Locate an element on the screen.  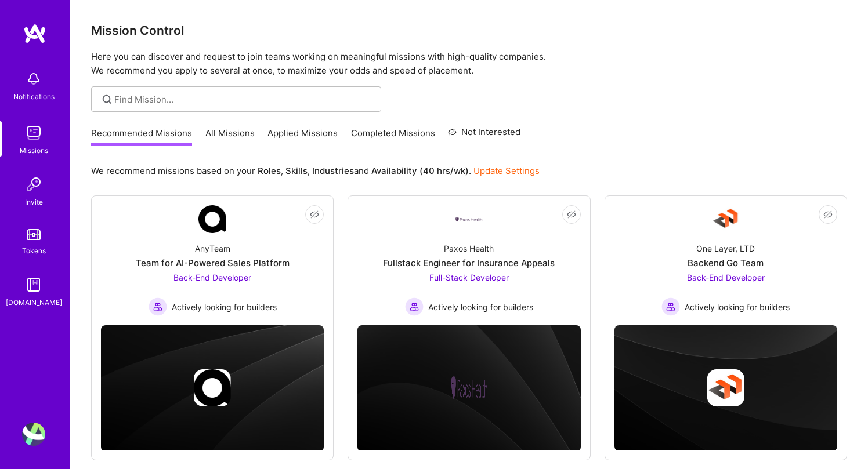
div: Team for AI-Powered Sales Platform is located at coordinates (212, 262).